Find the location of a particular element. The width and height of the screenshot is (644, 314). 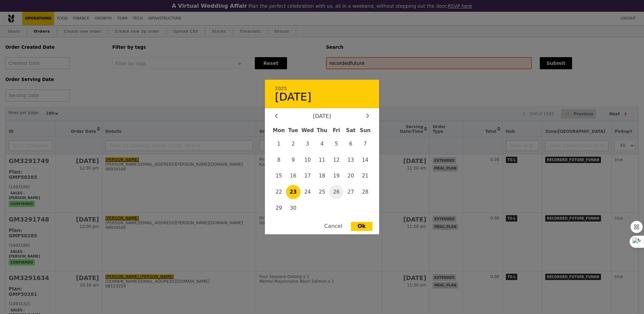

span: 3 is located at coordinates (307, 144).